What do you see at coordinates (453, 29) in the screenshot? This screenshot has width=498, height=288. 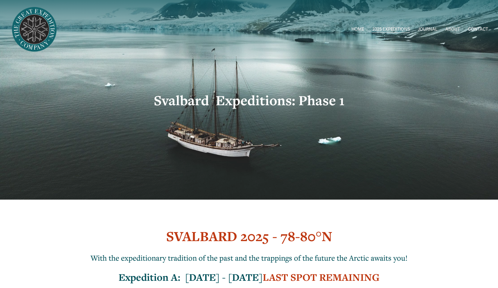 I see `a: ABOUT` at bounding box center [453, 29].